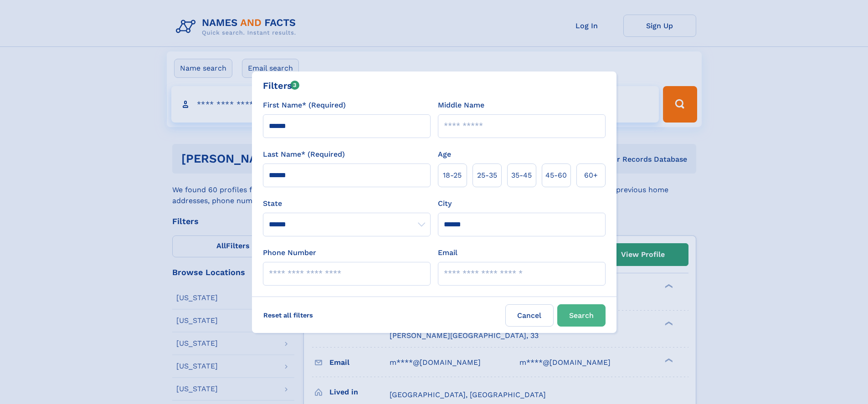 The width and height of the screenshot is (868, 404). Describe the element at coordinates (281, 86) in the screenshot. I see `div: Filters` at that location.